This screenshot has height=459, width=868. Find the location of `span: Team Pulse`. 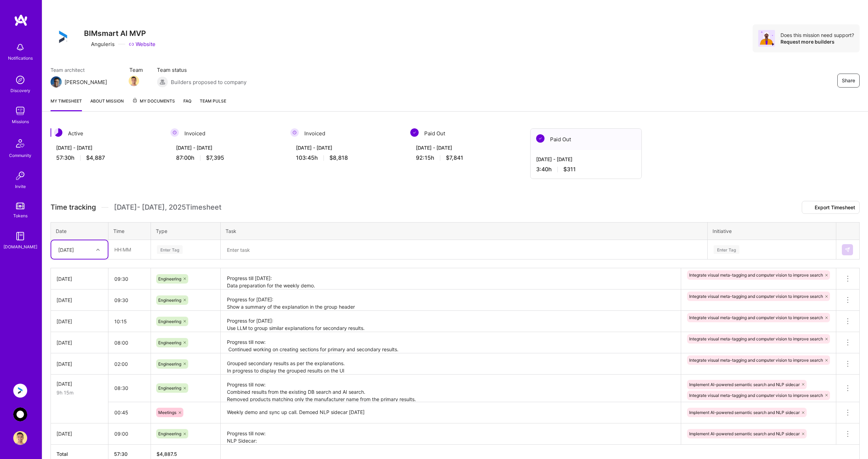

span: Team Pulse is located at coordinates (213, 101).